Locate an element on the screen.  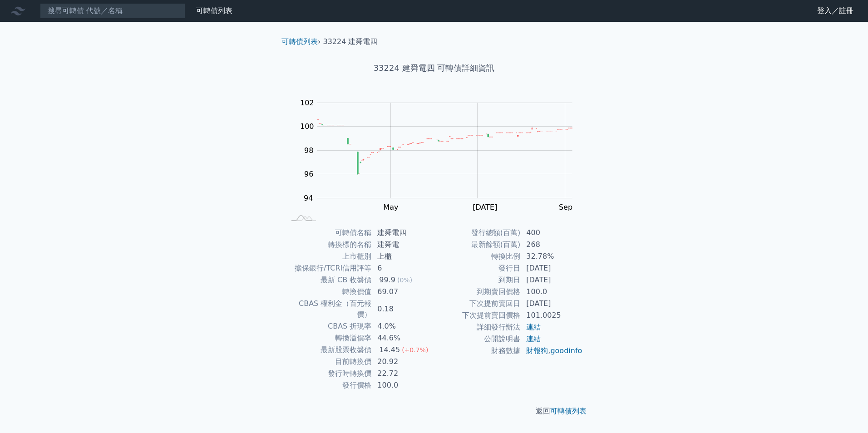
tspan: 102 is located at coordinates (307, 102).